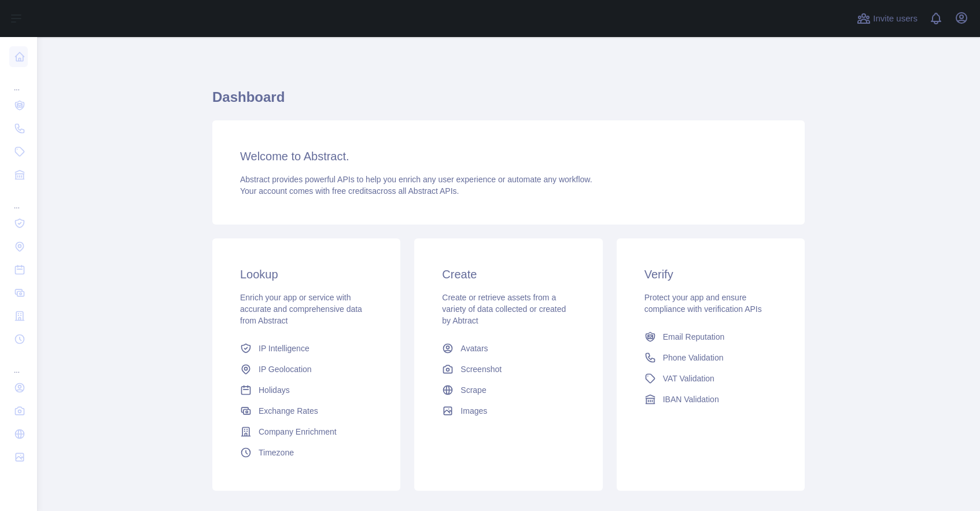  Describe the element at coordinates (689, 378) in the screenshot. I see `span: VAT Validation` at that location.